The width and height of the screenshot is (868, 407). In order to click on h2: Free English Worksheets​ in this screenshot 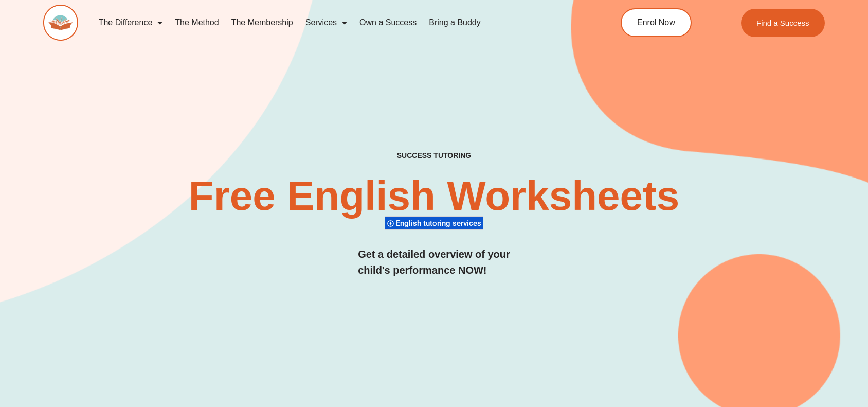, I will do `click(434, 196)`.